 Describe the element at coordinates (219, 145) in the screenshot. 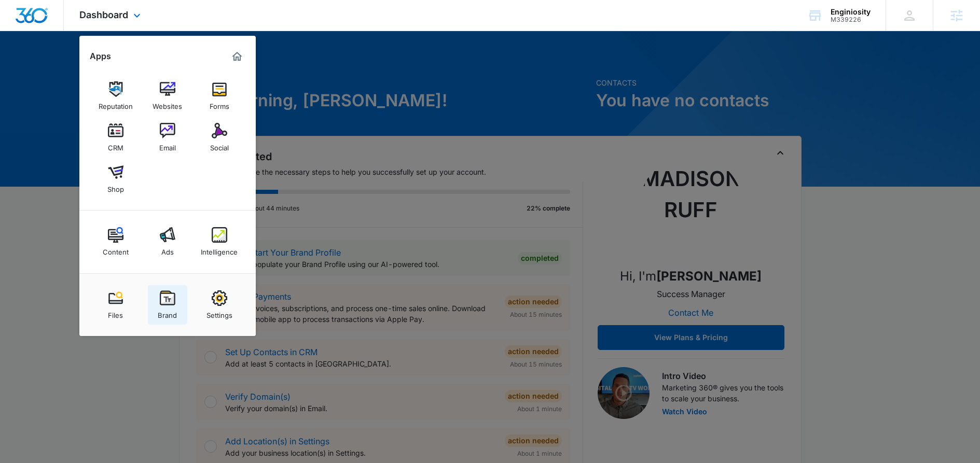

I see `div: Social` at that location.